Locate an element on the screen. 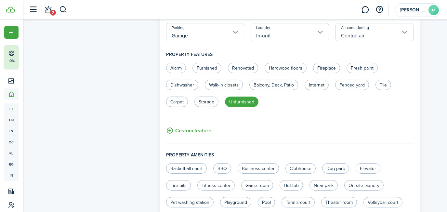  button: Open sidebar is located at coordinates (34, 10).